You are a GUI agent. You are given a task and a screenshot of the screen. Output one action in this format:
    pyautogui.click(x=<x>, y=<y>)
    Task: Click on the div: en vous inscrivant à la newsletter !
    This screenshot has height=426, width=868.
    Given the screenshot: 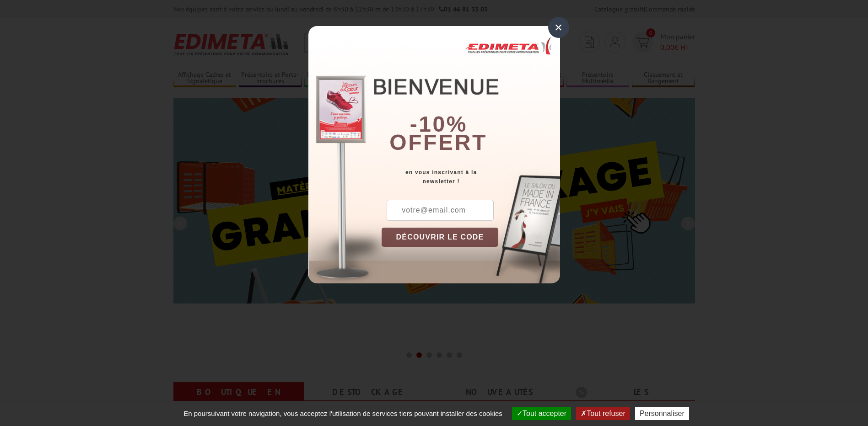 What is the action you would take?
    pyautogui.click(x=471, y=177)
    